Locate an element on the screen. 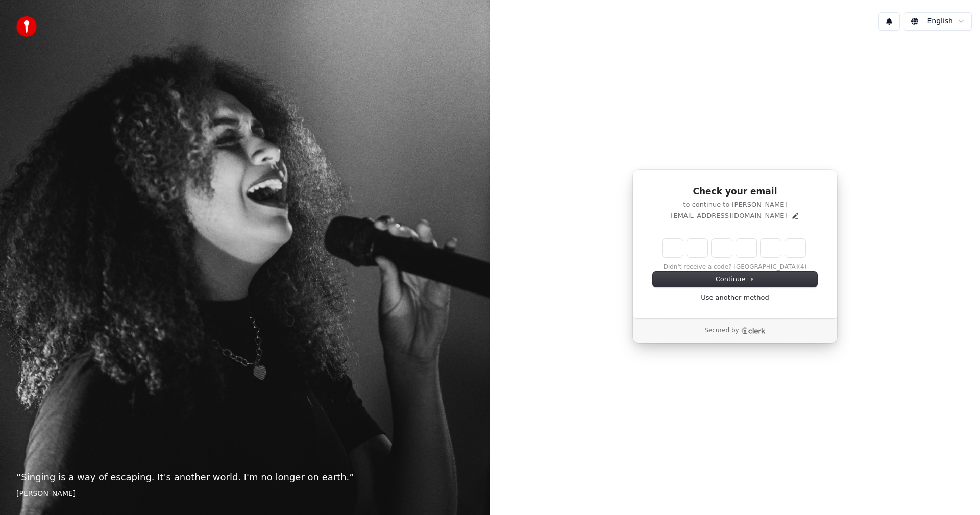  div: Verification code input is located at coordinates (734, 248).